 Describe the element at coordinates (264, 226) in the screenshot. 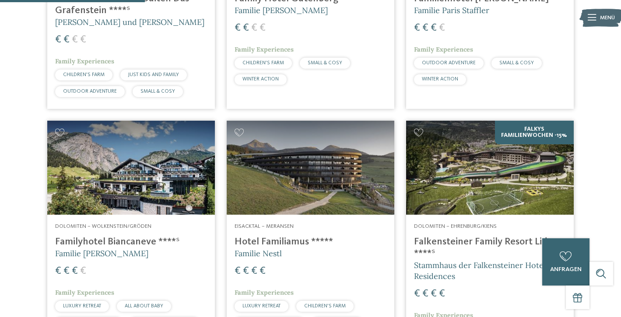

I see `span: Eisacktal – Meransen` at that location.